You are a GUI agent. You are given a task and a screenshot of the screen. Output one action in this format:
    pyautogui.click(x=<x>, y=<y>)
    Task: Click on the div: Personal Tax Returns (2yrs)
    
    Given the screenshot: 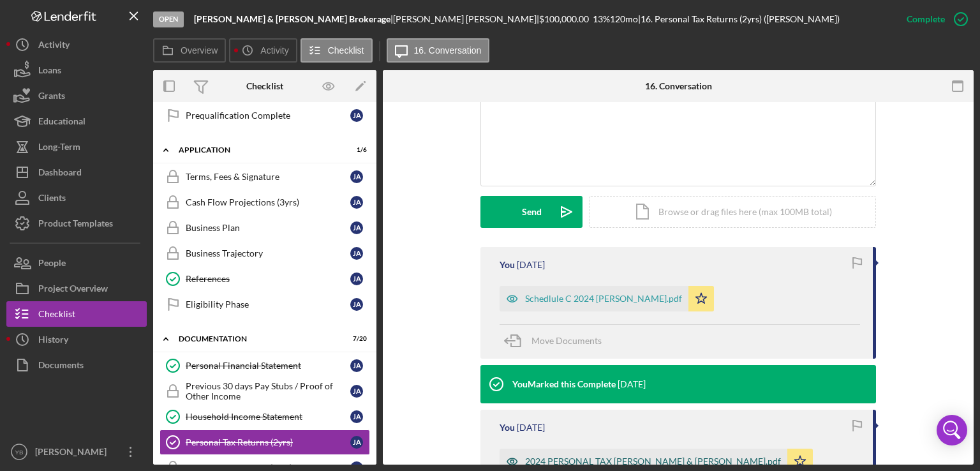 What is the action you would take?
    pyautogui.click(x=268, y=442)
    